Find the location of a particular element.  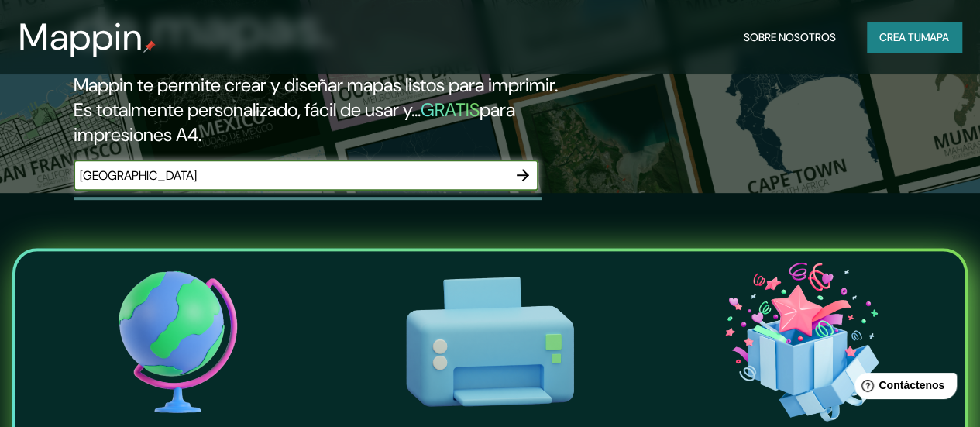

button: Sobre nosotros is located at coordinates (789, 37).